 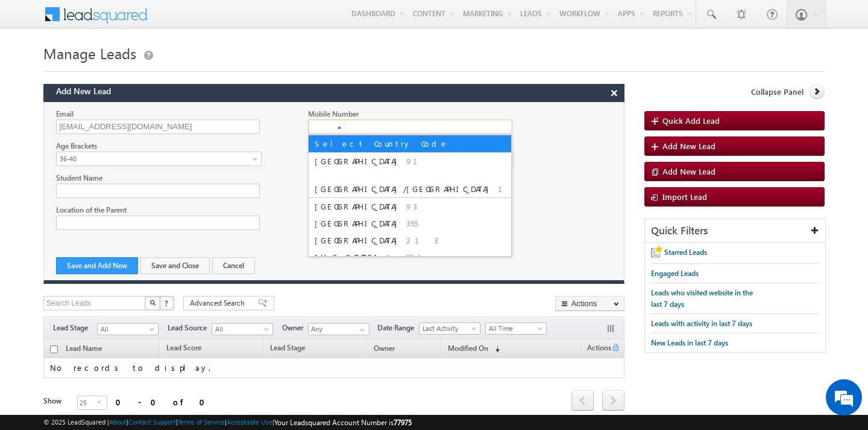 I want to click on label: Age Brackets, so click(x=76, y=146).